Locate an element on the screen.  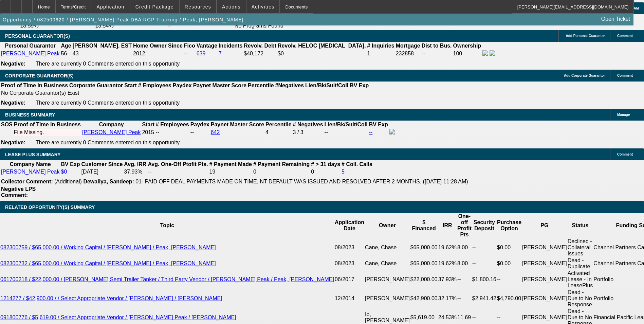
span: RELATED OPPORTUNITY(S) SUMMARY is located at coordinates (50, 207).